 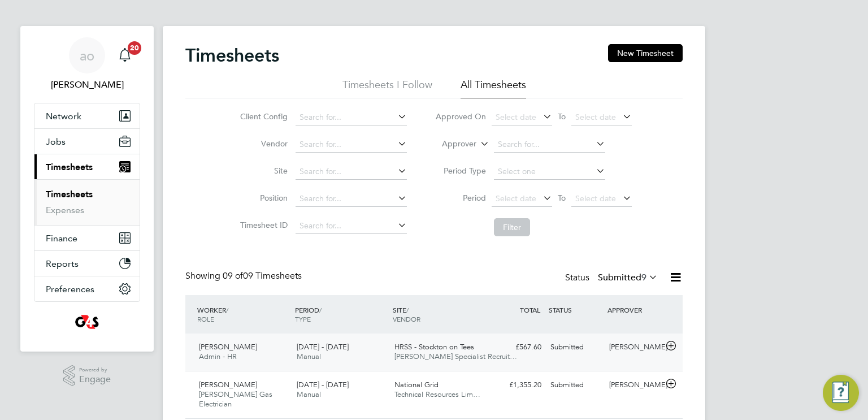 I want to click on button: Preferences, so click(x=87, y=289).